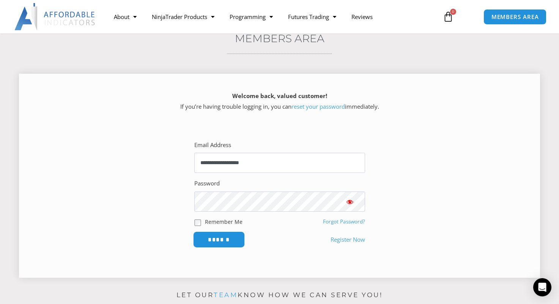 The width and height of the screenshot is (559, 304). What do you see at coordinates (271, 17) in the screenshot?
I see `nav: Menu` at bounding box center [271, 17].